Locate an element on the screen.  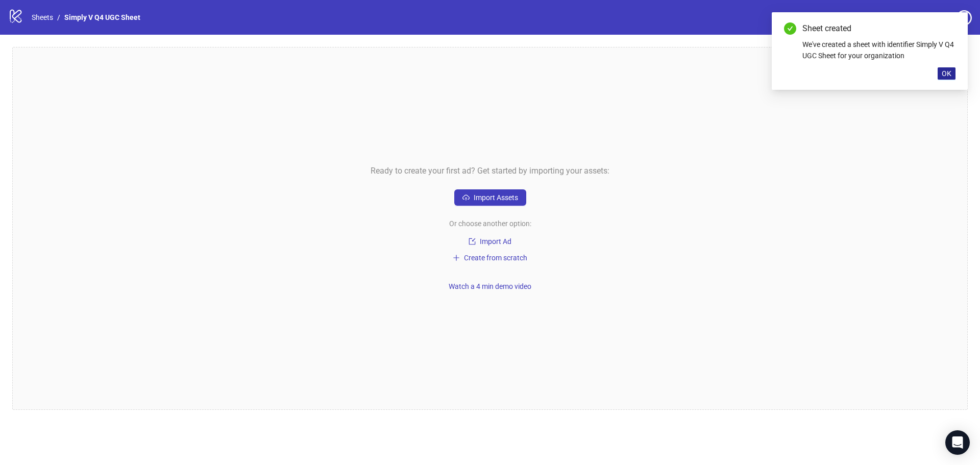
span: Import Ad is located at coordinates (496, 241).